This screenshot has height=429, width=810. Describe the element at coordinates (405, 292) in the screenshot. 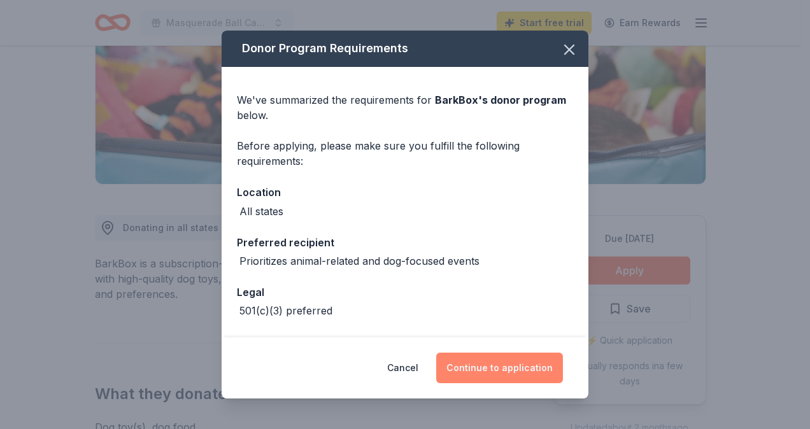

I see `div: Legal` at that location.